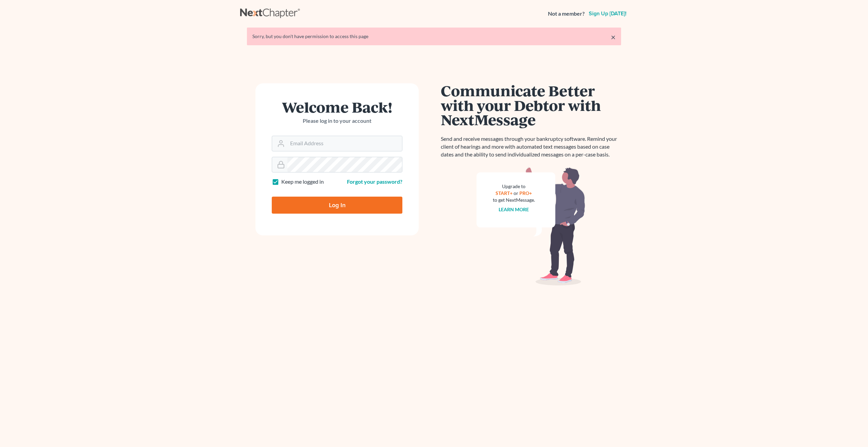  Describe the element at coordinates (516, 193) in the screenshot. I see `span: or` at that location.